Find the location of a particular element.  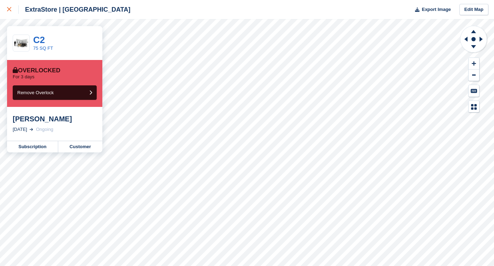

button: Export Image is located at coordinates (431, 10).